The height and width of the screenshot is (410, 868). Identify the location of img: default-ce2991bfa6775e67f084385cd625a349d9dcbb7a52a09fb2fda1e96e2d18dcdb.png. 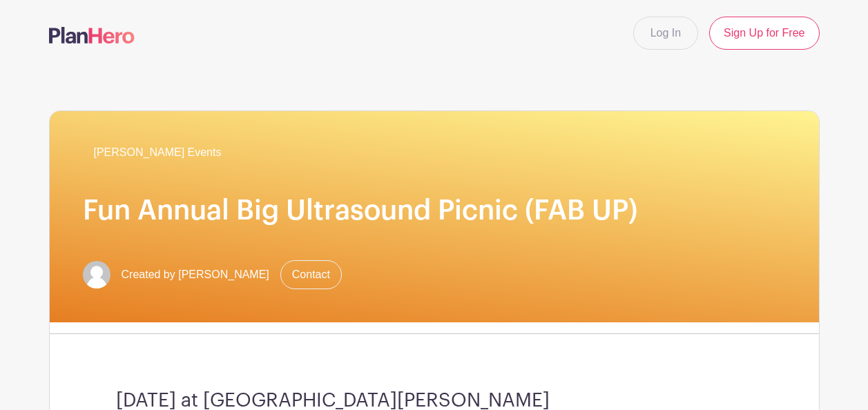
(97, 275).